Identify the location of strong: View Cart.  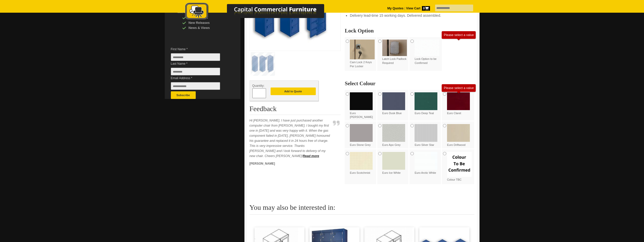
(418, 8).